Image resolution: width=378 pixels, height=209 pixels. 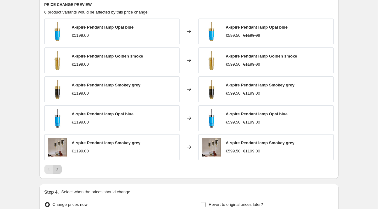 I want to click on span: Change prices now, so click(x=70, y=205).